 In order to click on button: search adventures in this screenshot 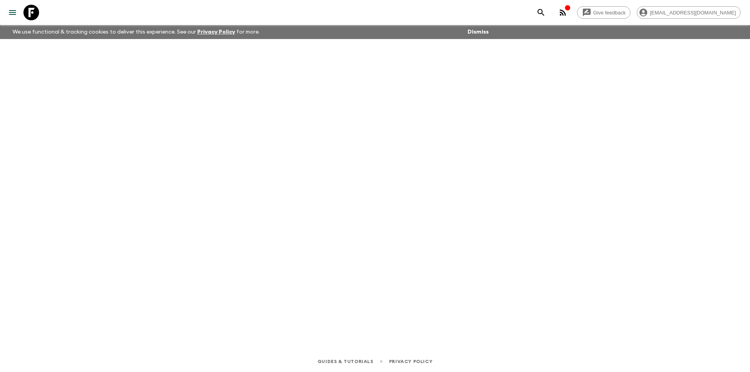, I will do `click(541, 12)`.